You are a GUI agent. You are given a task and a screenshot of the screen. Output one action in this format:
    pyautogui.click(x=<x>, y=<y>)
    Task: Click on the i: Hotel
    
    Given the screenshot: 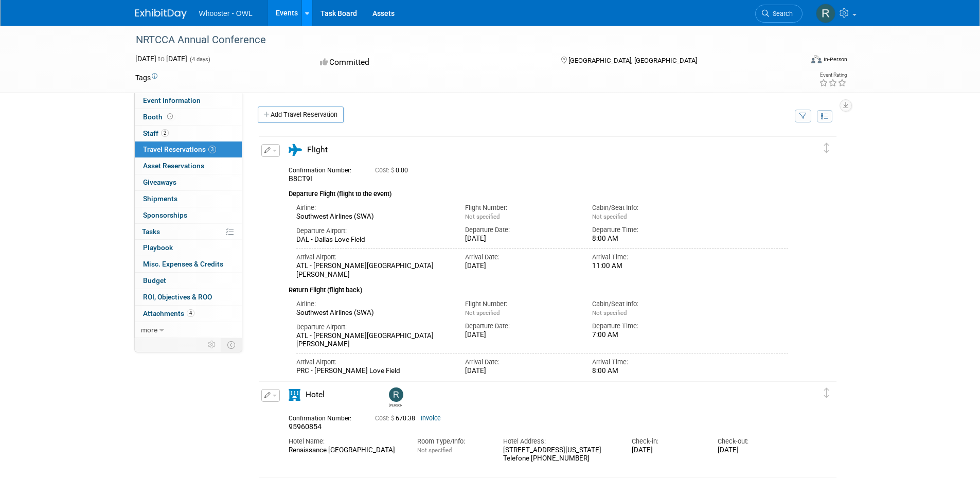 What is the action you would take?
    pyautogui.click(x=294, y=394)
    